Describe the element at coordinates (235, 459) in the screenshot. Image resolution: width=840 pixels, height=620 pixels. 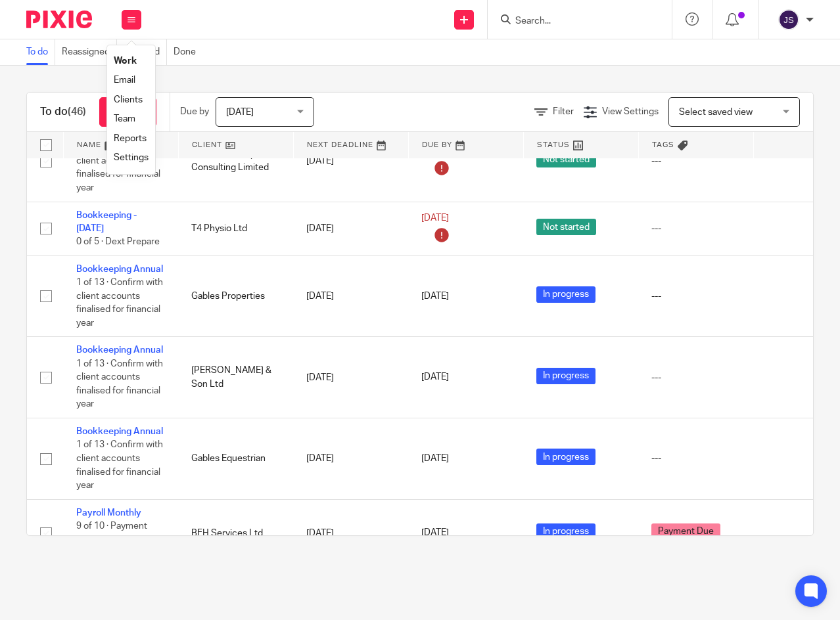
I see `td: Gables Equestrian` at that location.